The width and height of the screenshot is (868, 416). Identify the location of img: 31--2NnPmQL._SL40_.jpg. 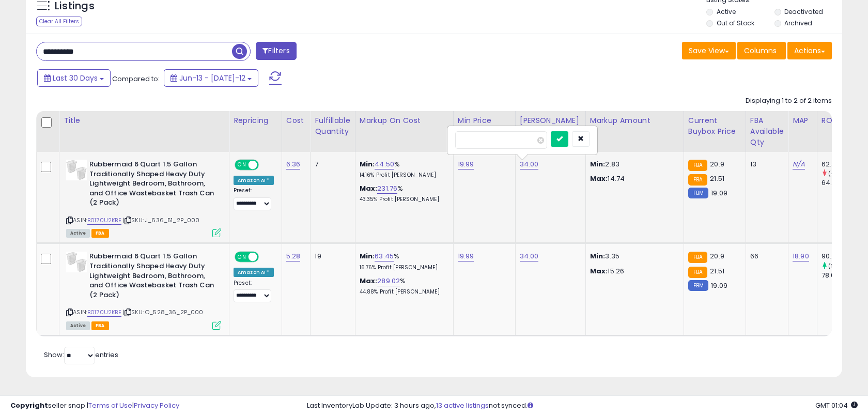
(77, 170).